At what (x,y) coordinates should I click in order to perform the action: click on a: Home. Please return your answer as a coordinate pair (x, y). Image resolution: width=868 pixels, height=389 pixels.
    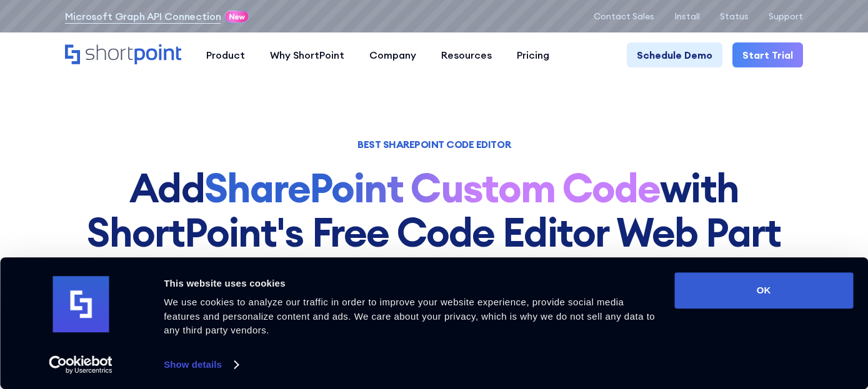
    Looking at the image, I should click on (123, 55).